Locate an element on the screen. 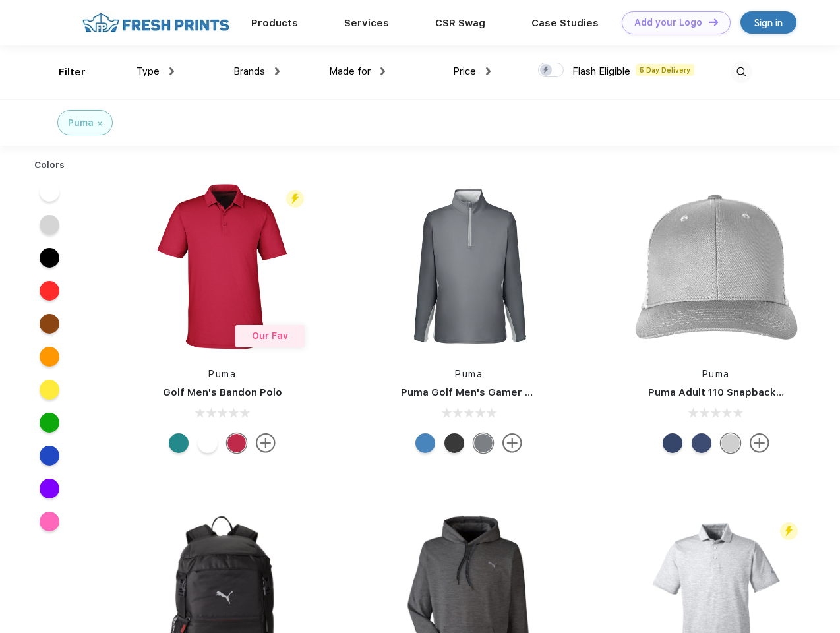 The width and height of the screenshot is (840, 633). div: Add your Logo is located at coordinates (668, 22).